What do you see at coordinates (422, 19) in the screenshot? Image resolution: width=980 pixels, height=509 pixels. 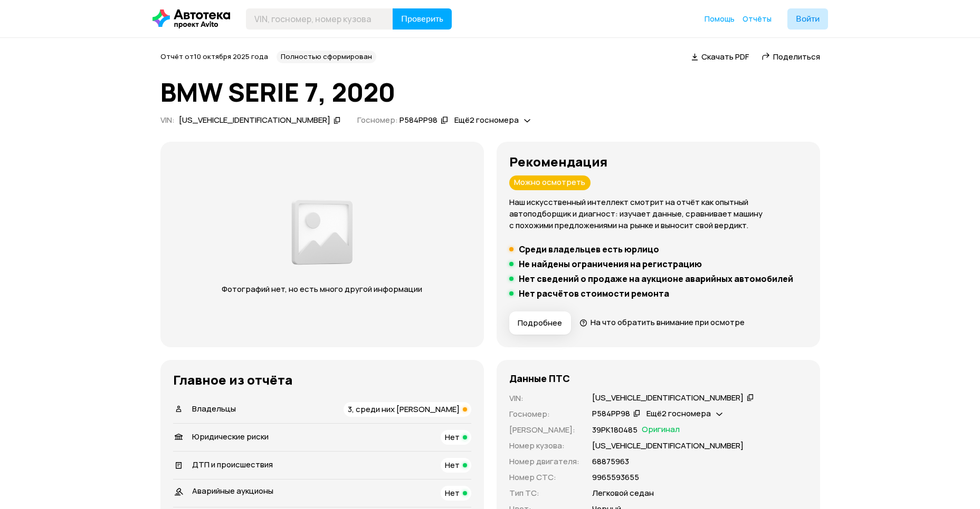 I see `span: Проверить` at bounding box center [422, 19].